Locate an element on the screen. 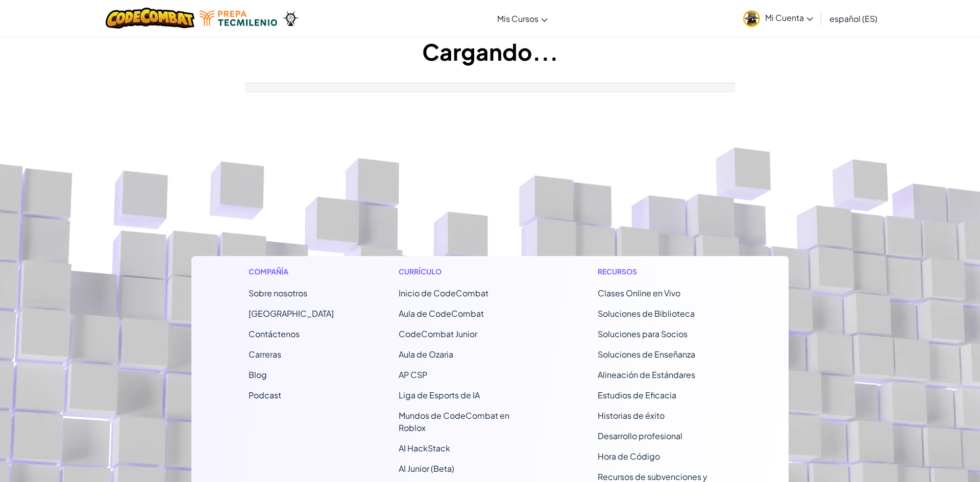  span: Contáctenos is located at coordinates (274, 333).